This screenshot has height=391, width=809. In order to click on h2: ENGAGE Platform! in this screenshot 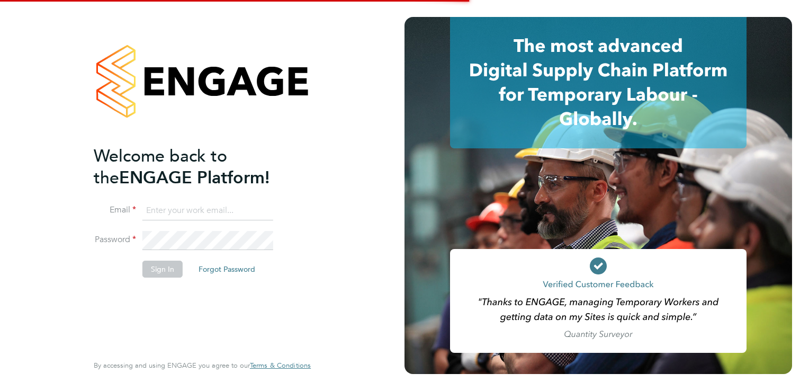, I will do `click(197, 167)`.